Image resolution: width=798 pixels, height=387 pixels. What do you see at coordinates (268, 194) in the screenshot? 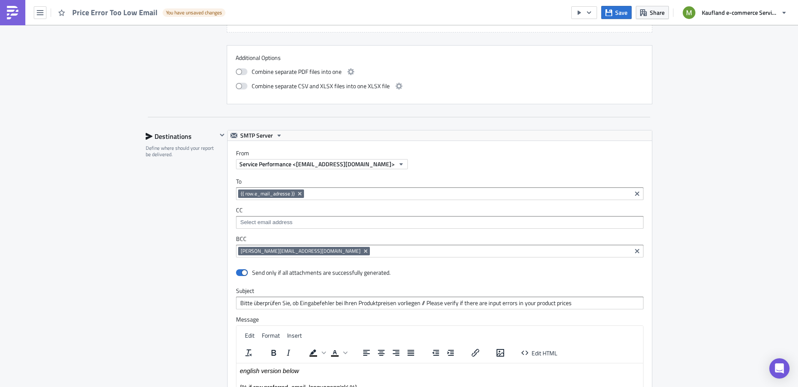
I see `span: {{ row.e_mail_adresse }}` at bounding box center [268, 194].